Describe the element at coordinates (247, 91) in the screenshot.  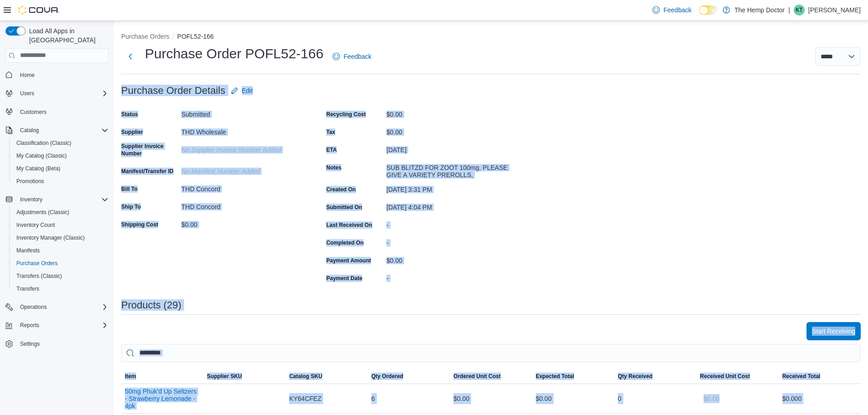
I see `span: Edit` at that location.